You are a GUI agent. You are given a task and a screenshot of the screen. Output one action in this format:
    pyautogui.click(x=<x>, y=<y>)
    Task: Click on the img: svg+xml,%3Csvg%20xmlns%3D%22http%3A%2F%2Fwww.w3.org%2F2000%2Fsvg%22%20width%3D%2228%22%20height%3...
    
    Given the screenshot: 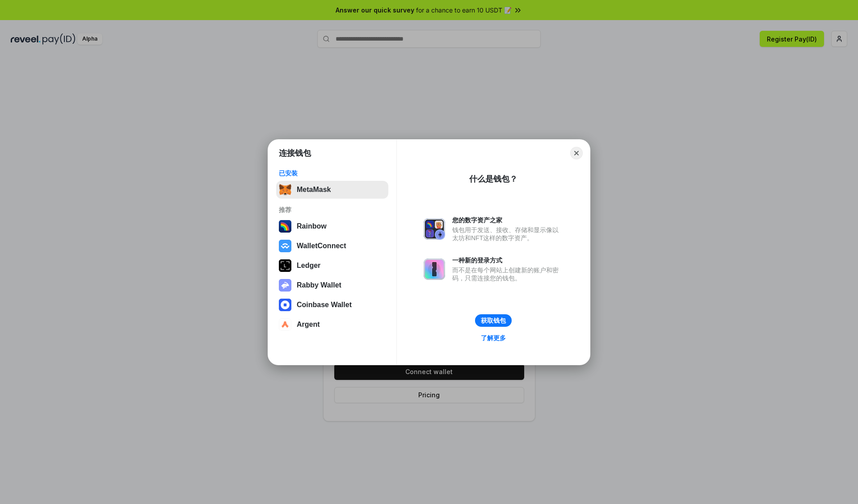 What is the action you would take?
    pyautogui.click(x=285, y=265)
    